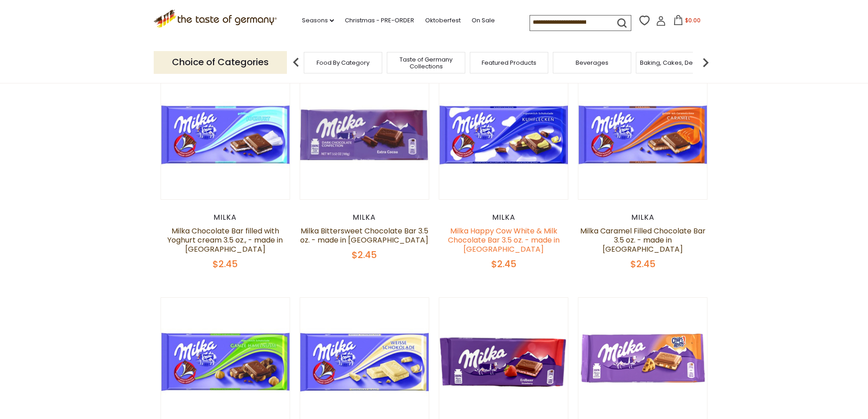  I want to click on span: Beverages, so click(592, 62).